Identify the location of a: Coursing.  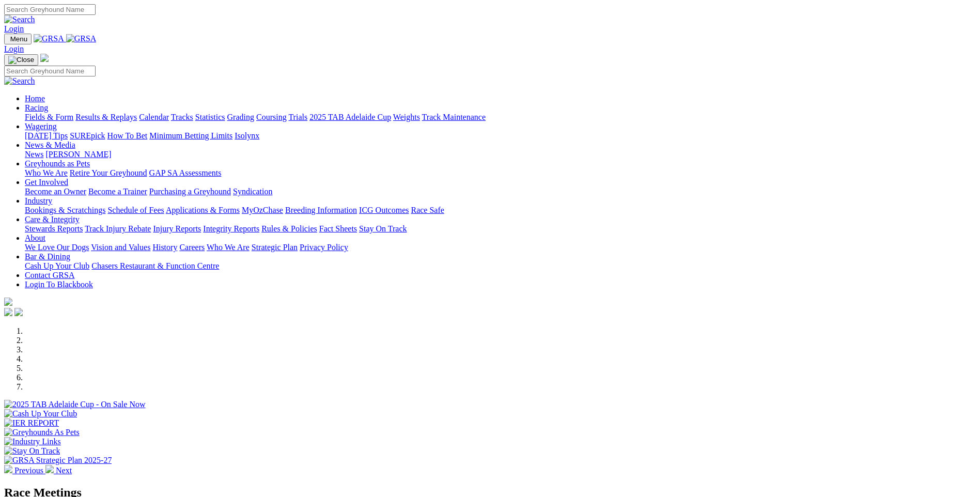
(271, 117).